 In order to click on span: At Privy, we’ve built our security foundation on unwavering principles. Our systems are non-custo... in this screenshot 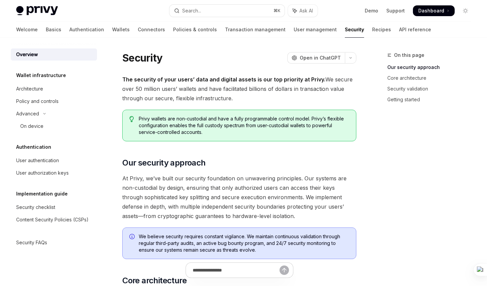, I will do `click(239, 197)`.